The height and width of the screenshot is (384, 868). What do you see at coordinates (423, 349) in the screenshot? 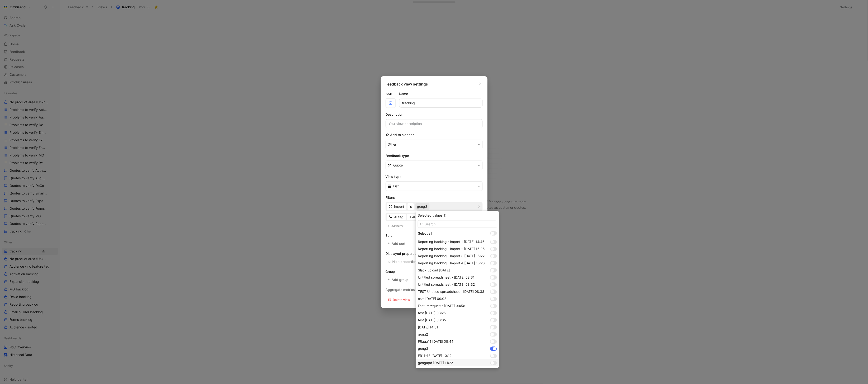
I see `span: gong3` at bounding box center [423, 349].